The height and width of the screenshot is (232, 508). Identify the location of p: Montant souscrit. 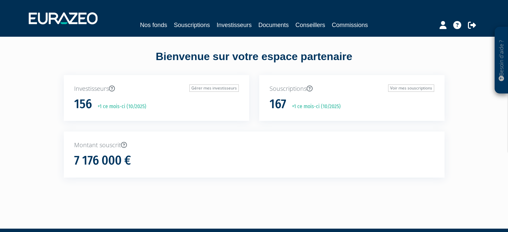
(254, 145).